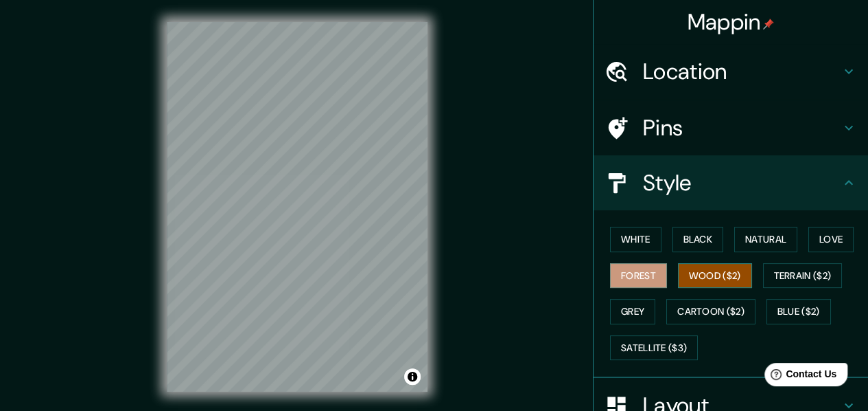 This screenshot has height=411, width=868. What do you see at coordinates (635, 239) in the screenshot?
I see `button: White` at bounding box center [635, 239].